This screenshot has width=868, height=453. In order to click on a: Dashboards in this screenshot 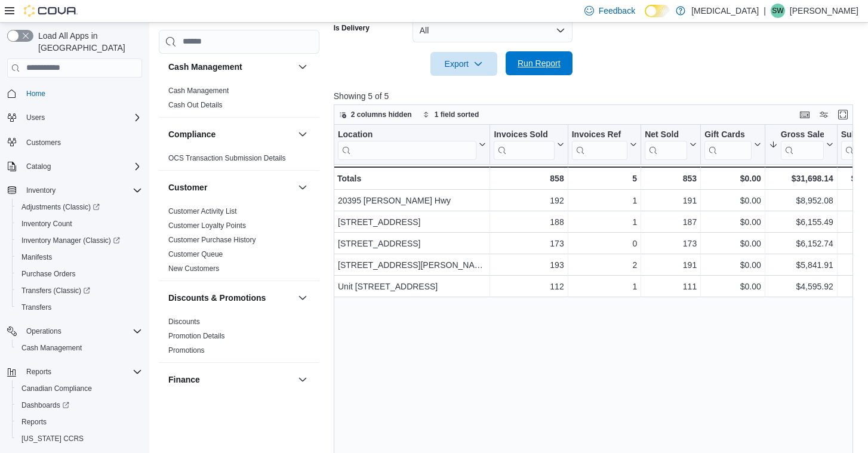, I will do `click(80, 405)`.